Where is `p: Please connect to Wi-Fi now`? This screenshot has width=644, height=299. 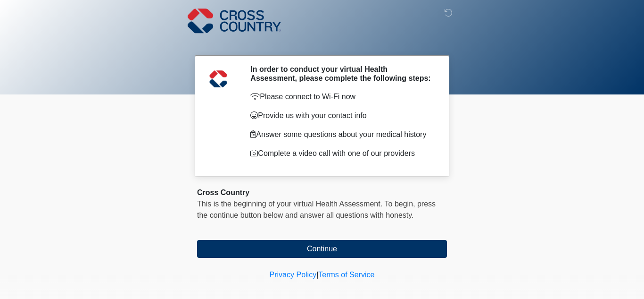 p: Please connect to Wi-Fi now is located at coordinates (341, 97).